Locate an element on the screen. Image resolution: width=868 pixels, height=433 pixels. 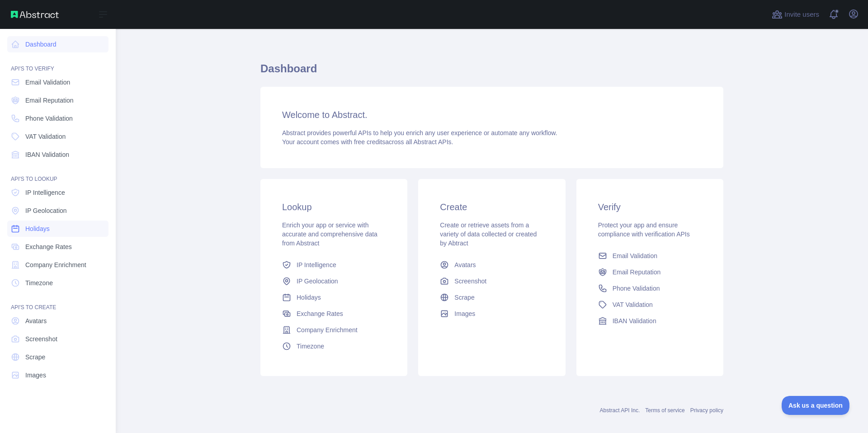
h3: Verify is located at coordinates (649, 207).